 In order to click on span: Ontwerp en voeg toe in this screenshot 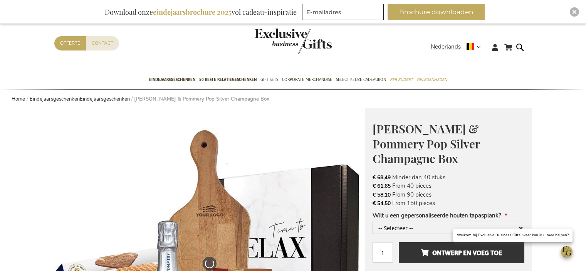, I will do `click(462, 253)`.